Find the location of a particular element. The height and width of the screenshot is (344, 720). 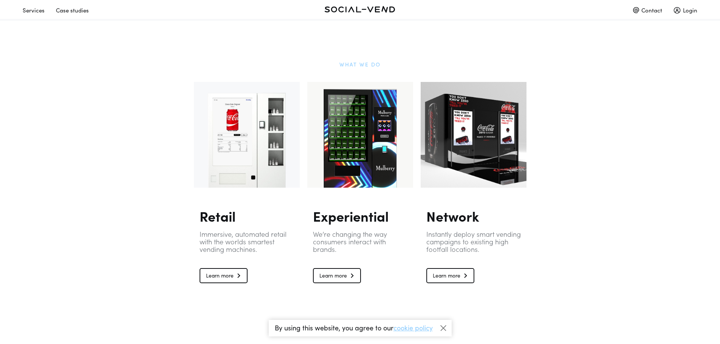

div: Services is located at coordinates (34, 10).